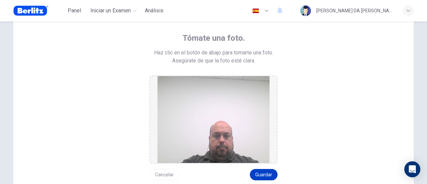 The height and width of the screenshot is (184, 427). I want to click on span: Panel, so click(74, 11).